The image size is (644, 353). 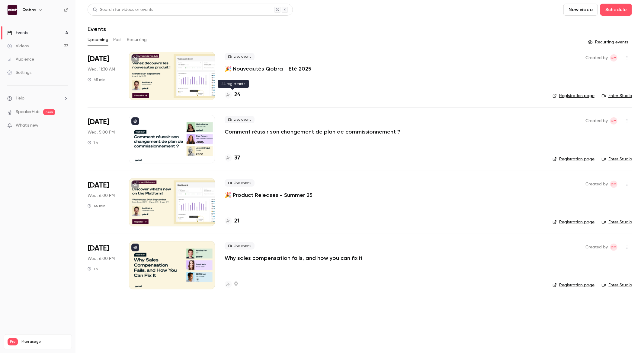 I want to click on img: Qobra, so click(x=12, y=10).